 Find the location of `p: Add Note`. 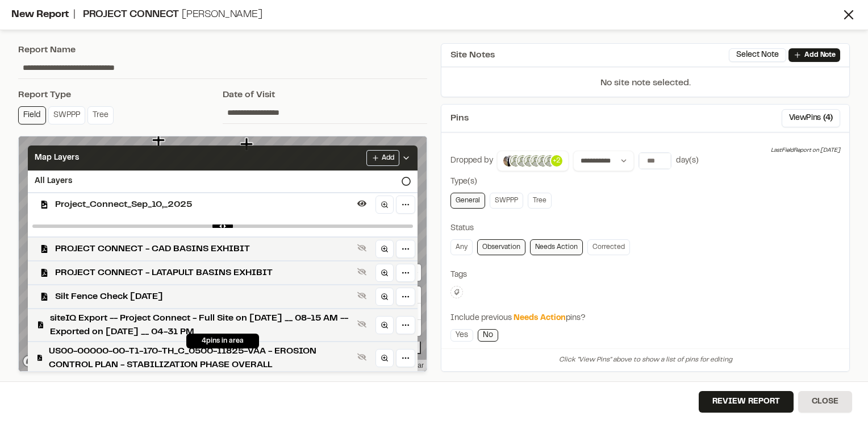

p: Add Note is located at coordinates (820, 55).